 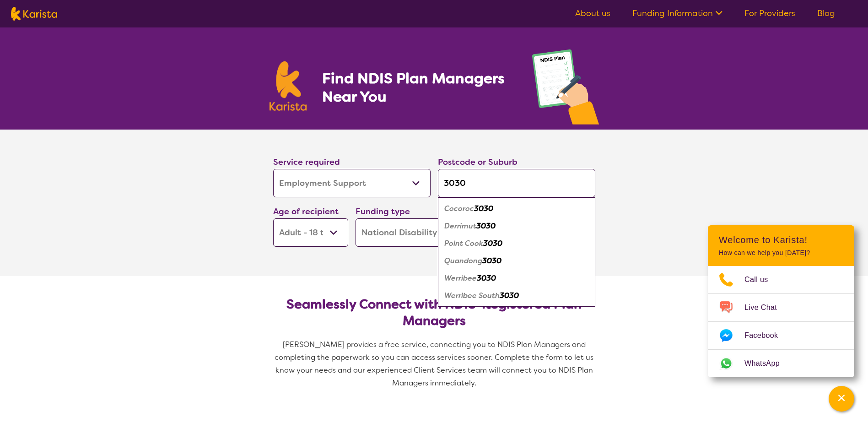 I want to click on a: For Providers, so click(x=770, y=13).